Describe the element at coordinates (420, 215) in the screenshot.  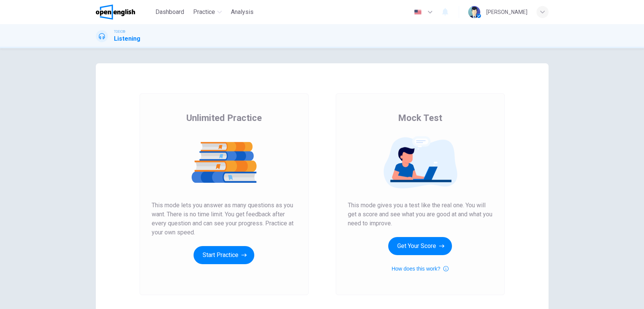
I see `span: This mode gives you a test like the real one. You will get a score and see what you are good at a...` at that location.